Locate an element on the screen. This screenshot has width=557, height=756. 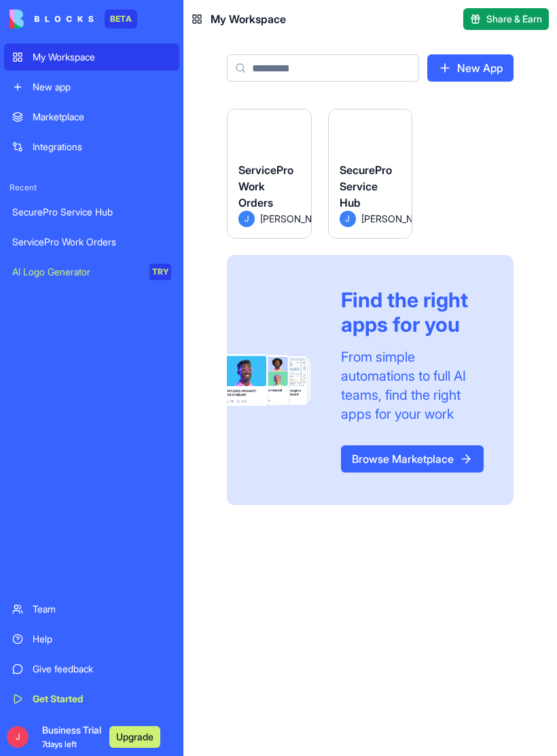
a: Integrations is located at coordinates (92, 147).